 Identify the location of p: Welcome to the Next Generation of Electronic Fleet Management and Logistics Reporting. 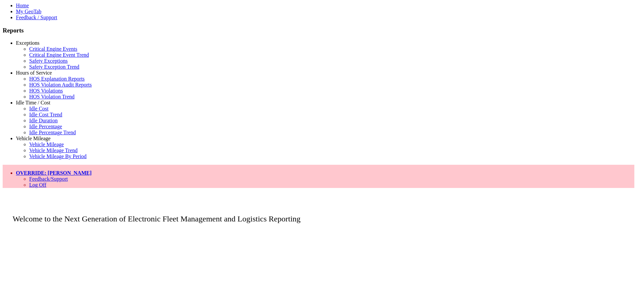
(318, 214).